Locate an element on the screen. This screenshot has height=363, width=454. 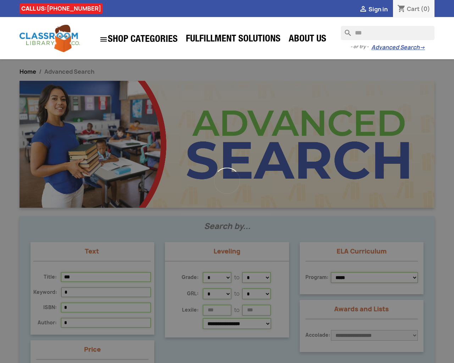
input: Search is located at coordinates (388, 33).